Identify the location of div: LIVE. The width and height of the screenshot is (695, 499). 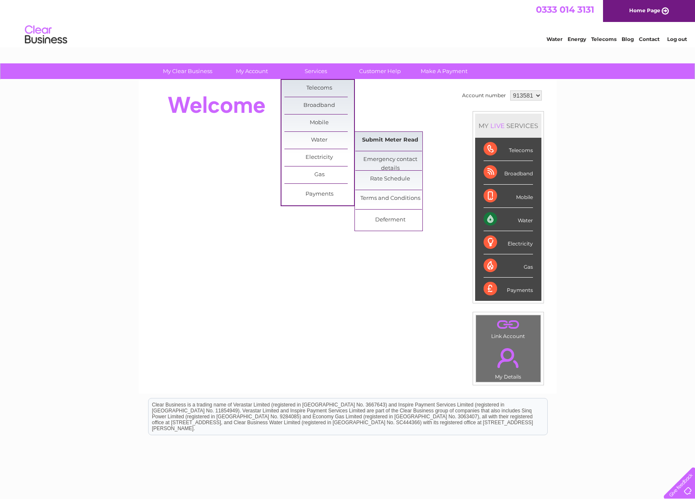
(498, 125).